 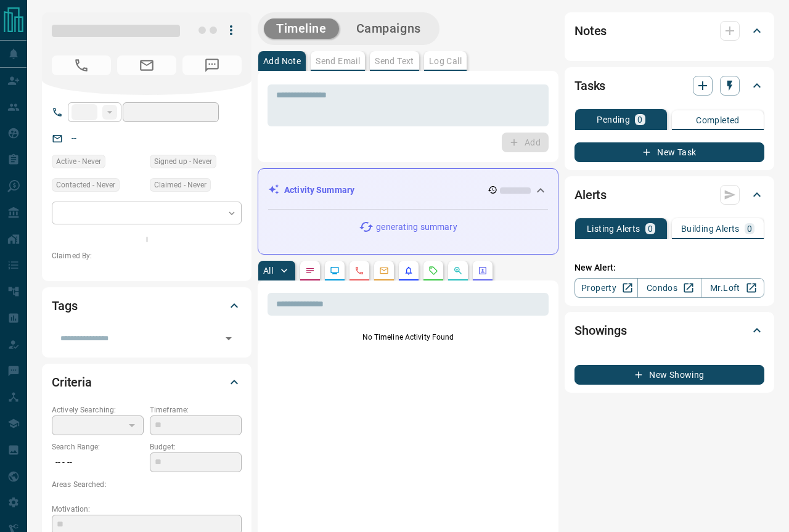 What do you see at coordinates (710, 229) in the screenshot?
I see `p: Building Alerts` at bounding box center [710, 229].